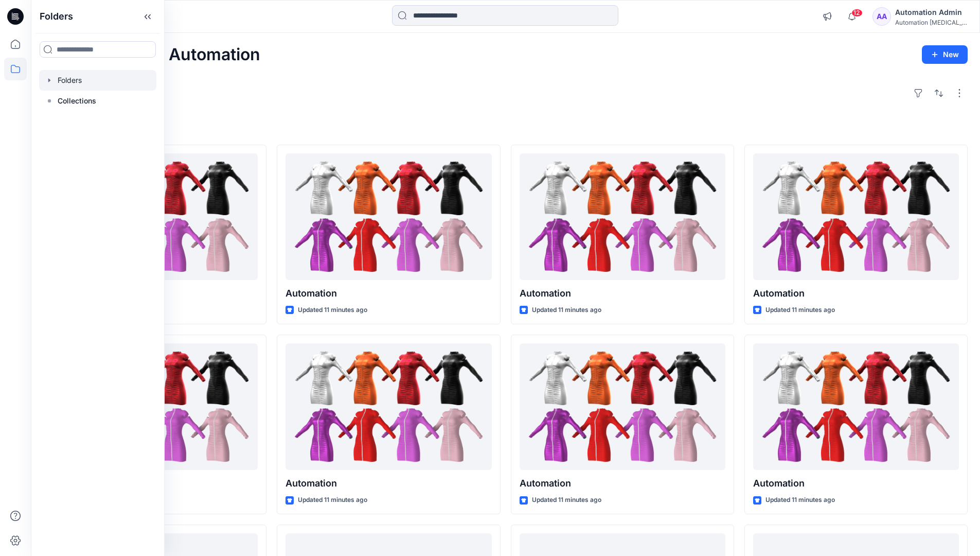 Image resolution: width=980 pixels, height=556 pixels. What do you see at coordinates (505, 128) in the screenshot?
I see `h4: Styles` at bounding box center [505, 128].